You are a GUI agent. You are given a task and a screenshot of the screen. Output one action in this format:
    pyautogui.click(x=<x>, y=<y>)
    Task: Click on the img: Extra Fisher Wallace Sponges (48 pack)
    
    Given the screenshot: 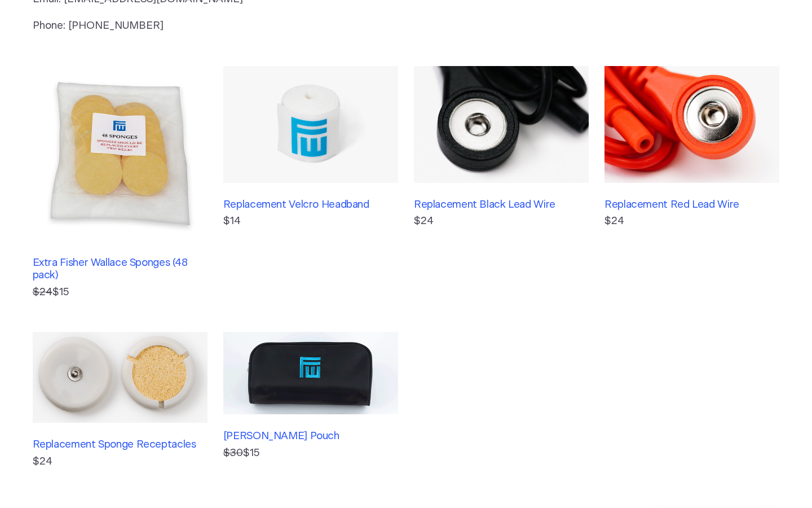 What is the action you would take?
    pyautogui.click(x=120, y=153)
    